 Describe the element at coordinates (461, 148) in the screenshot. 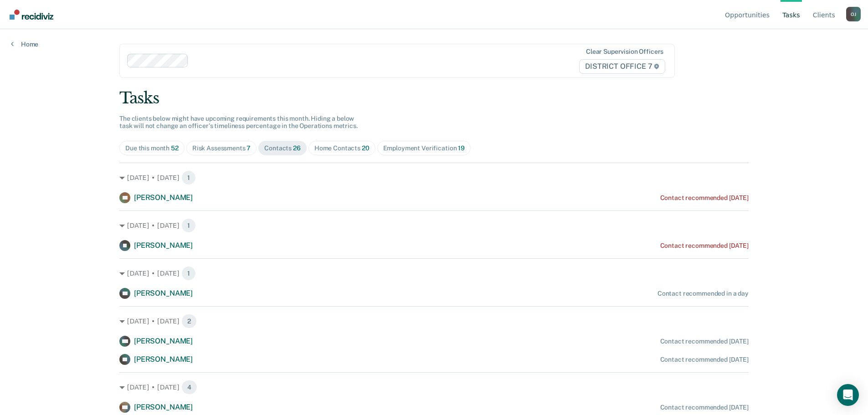

I see `span: 19` at that location.